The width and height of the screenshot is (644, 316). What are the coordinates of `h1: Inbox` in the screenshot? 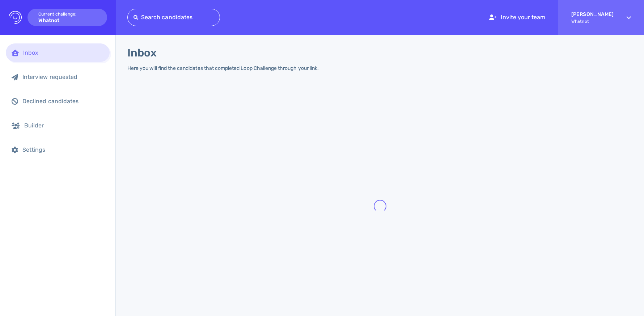 It's located at (142, 53).